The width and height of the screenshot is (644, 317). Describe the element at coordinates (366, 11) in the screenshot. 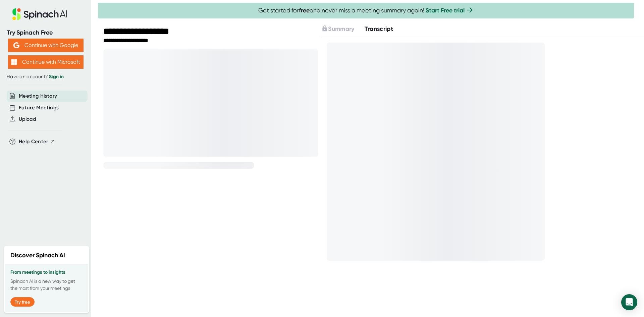

I see `span: Get started for and never miss a meeting summary again!` at that location.